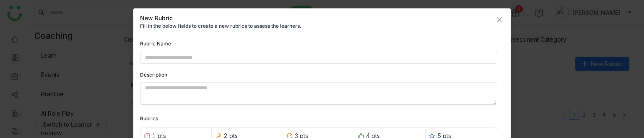 The width and height of the screenshot is (644, 138). What do you see at coordinates (499, 20) in the screenshot?
I see `button: Close` at bounding box center [499, 20].